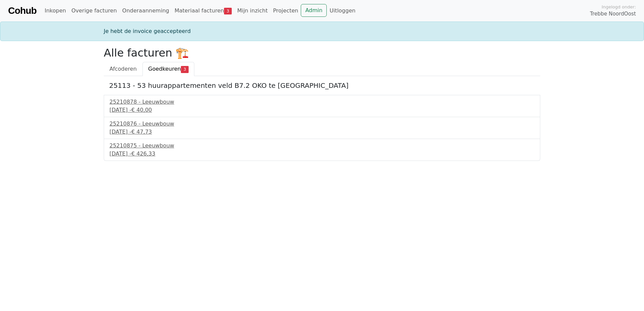 Image resolution: width=644 pixels, height=311 pixels. What do you see at coordinates (252, 11) in the screenshot?
I see `a: Mijn inzicht` at bounding box center [252, 11].